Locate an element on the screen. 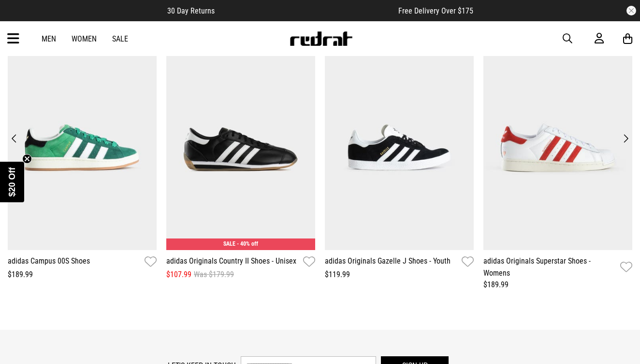  span: - 40% off is located at coordinates (248, 244).